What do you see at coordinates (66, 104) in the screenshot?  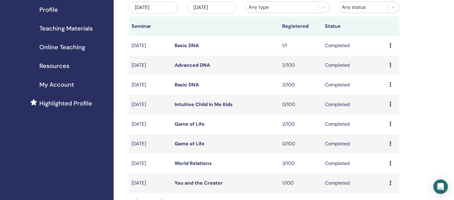 I see `span: Highlighted Profile` at bounding box center [66, 104].